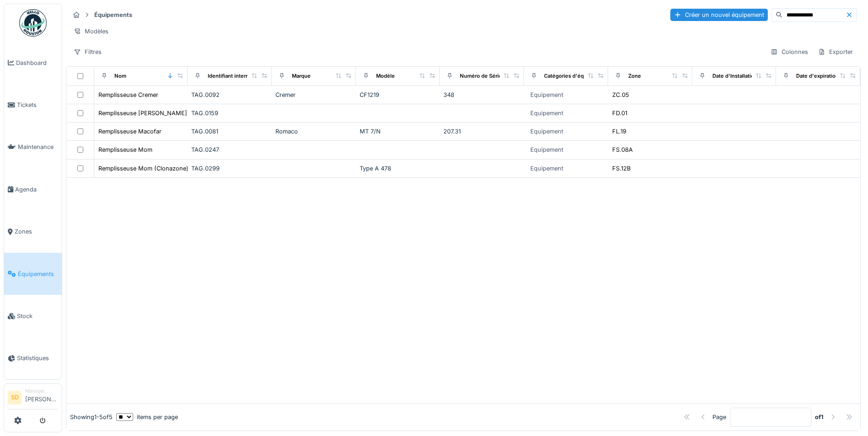  I want to click on a: Statistiques, so click(33, 359).